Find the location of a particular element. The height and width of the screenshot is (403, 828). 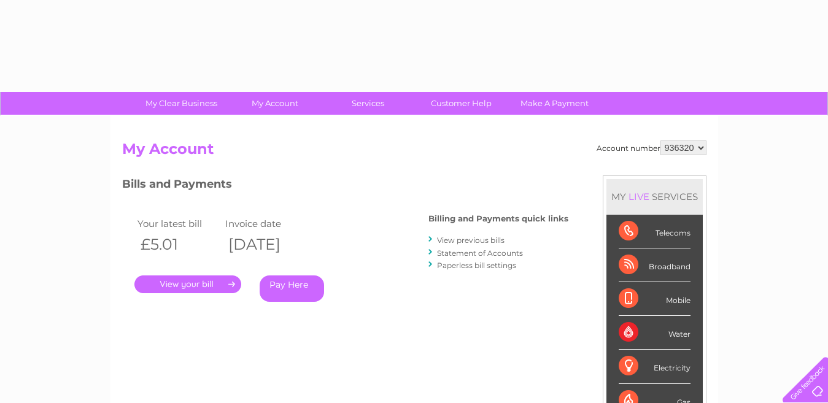

td: Your latest bill is located at coordinates (179, 223).